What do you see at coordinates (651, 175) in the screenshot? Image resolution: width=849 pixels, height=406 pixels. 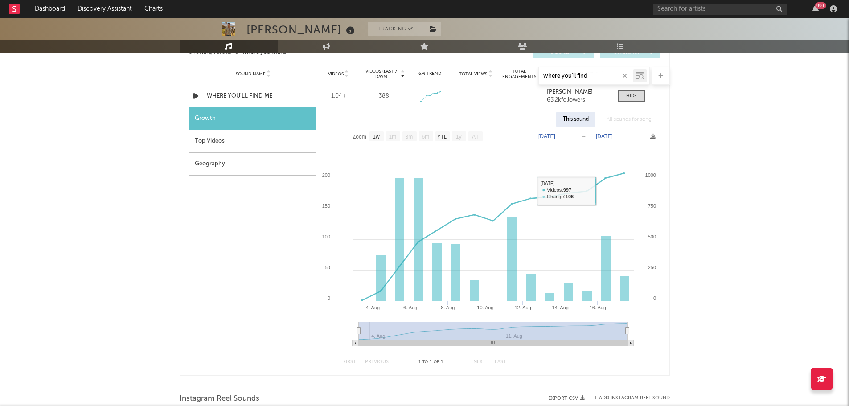 I see `text: 1000` at bounding box center [651, 175].